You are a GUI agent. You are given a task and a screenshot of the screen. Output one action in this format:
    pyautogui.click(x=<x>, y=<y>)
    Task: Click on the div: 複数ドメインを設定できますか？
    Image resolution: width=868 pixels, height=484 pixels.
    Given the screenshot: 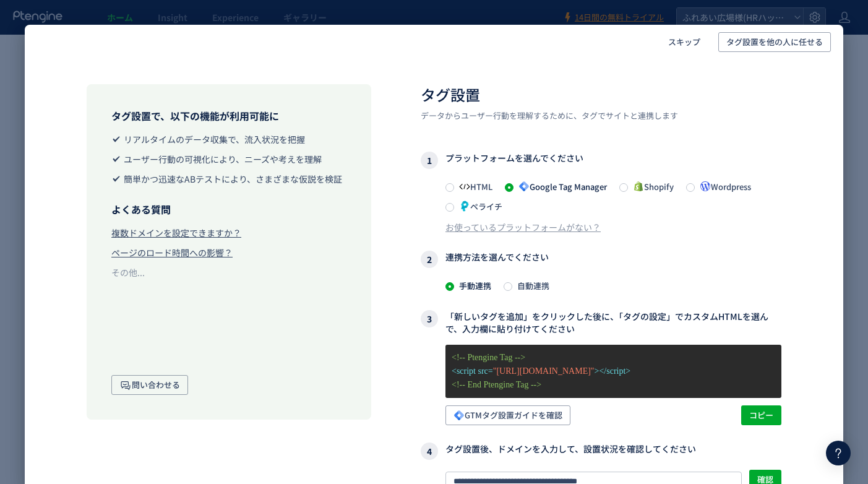 What is the action you would take?
    pyautogui.click(x=177, y=233)
    